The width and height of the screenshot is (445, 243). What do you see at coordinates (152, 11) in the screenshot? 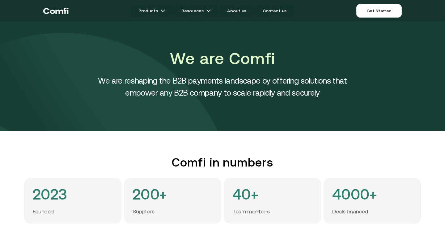
I see `a: Productsarrow icons` at bounding box center [152, 11].